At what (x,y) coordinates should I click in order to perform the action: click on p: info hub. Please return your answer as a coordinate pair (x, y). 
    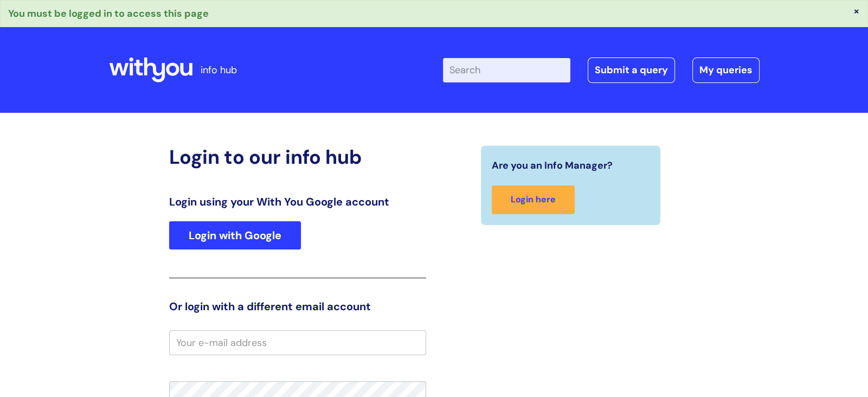
    Looking at the image, I should click on (219, 70).